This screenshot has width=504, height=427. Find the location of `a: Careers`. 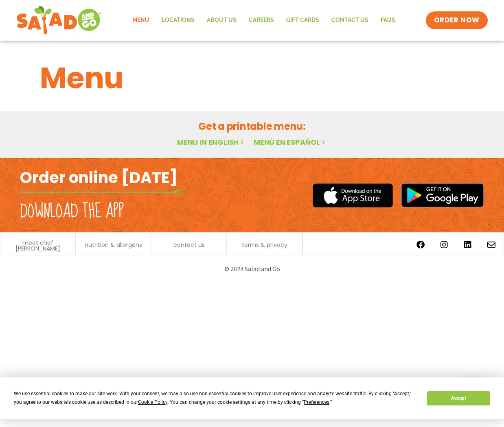

a: Careers is located at coordinates (261, 20).